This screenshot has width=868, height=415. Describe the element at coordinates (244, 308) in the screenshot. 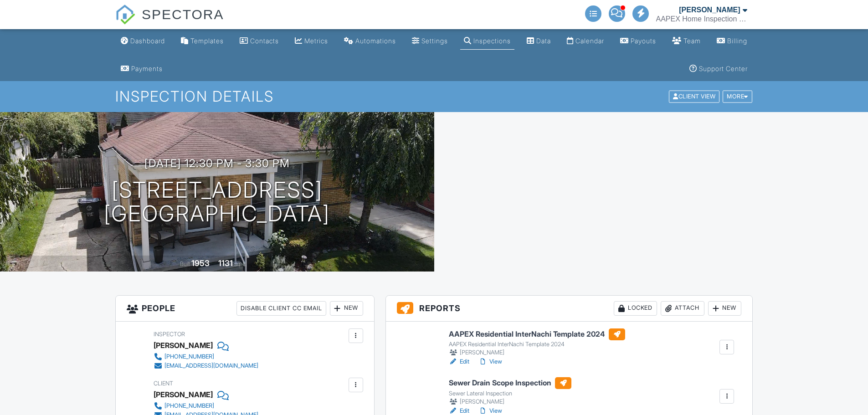

I see `h3: People` at that location.